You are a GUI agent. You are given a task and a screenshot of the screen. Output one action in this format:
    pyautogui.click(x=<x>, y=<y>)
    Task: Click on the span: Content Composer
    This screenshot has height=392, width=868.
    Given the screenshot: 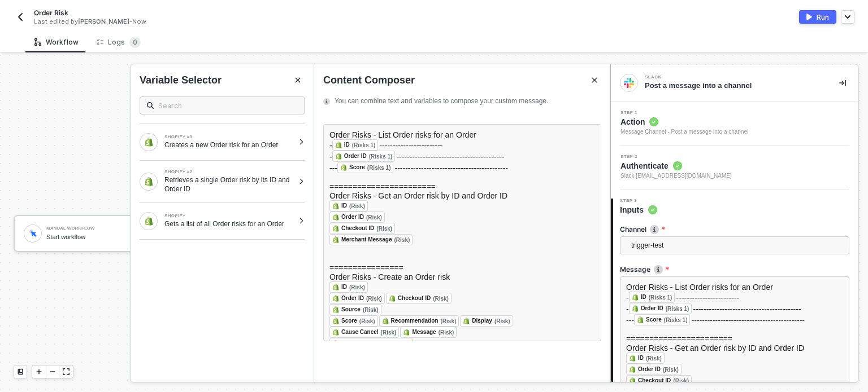 What is the action you would take?
    pyautogui.click(x=369, y=80)
    